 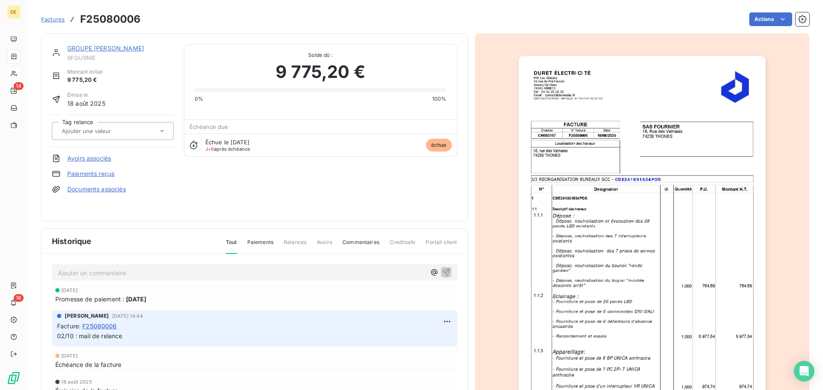 What do you see at coordinates (441, 246) in the screenshot?
I see `span: Portail client` at bounding box center [441, 246].